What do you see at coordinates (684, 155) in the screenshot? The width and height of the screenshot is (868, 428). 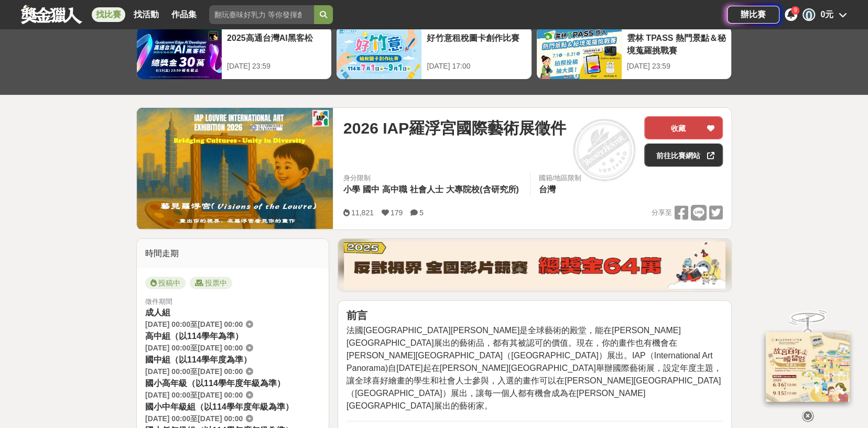 I see `a: 前往比賽網站` at bounding box center [684, 155].